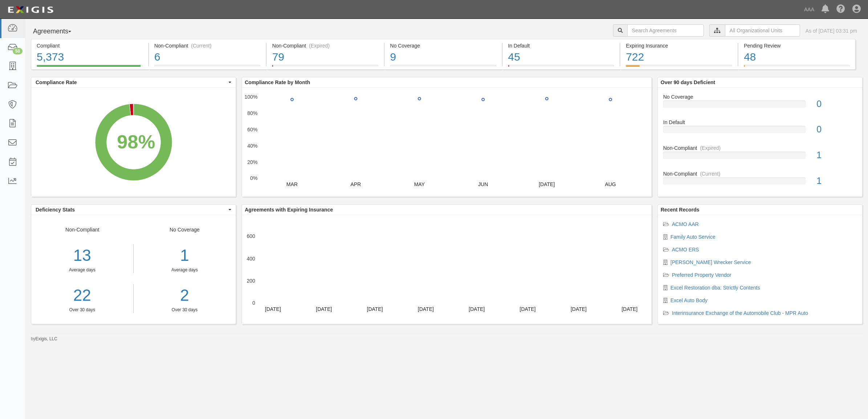 Image resolution: width=868 pixels, height=419 pixels. Describe the element at coordinates (760, 180) in the screenshot. I see `a: Non-Compliant(Current)1` at that location.